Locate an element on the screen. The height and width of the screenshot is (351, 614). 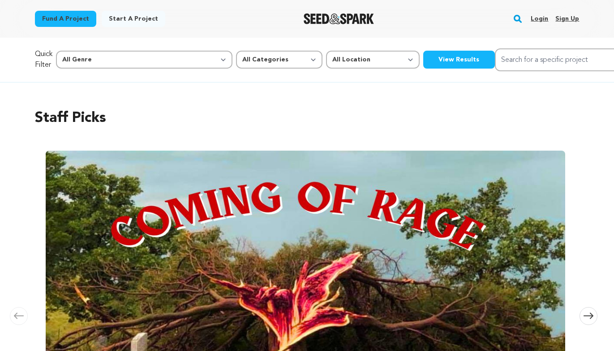
a: Sign up is located at coordinates (567, 19).